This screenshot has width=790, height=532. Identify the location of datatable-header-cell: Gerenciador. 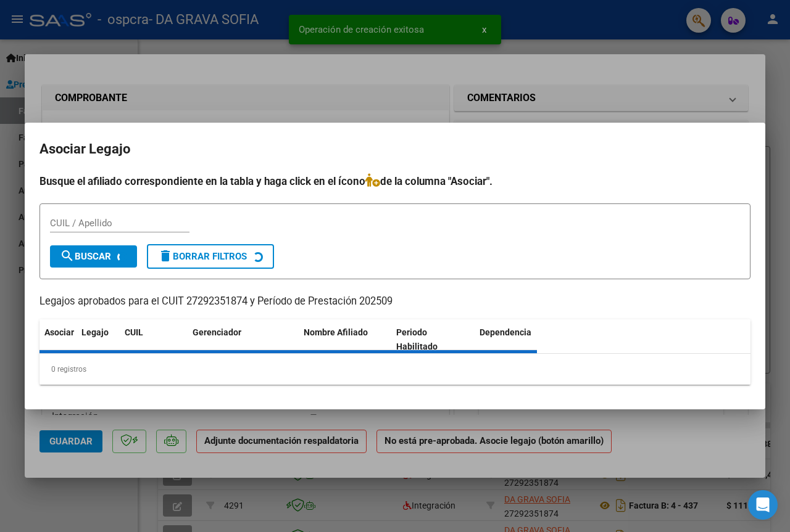
(243, 340).